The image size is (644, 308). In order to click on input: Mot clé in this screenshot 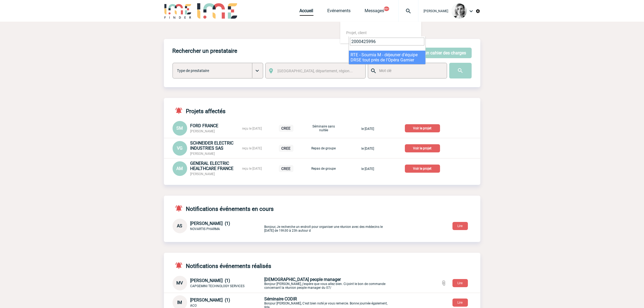, I will do `click(409, 71)`.